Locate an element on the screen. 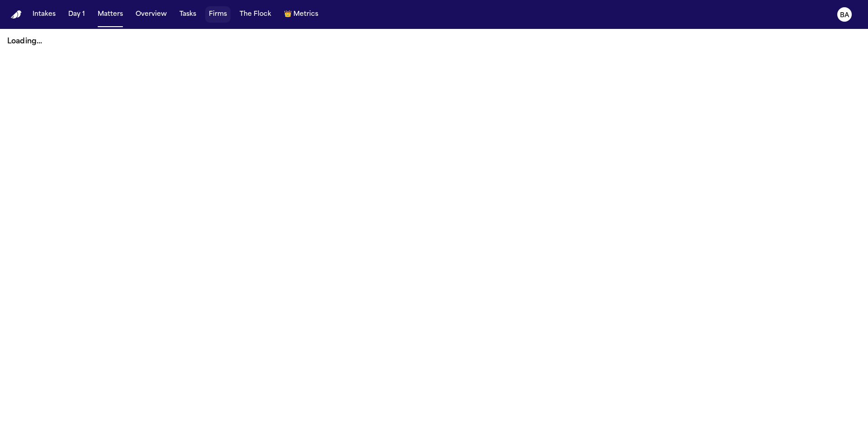  a: Overview is located at coordinates (151, 15).